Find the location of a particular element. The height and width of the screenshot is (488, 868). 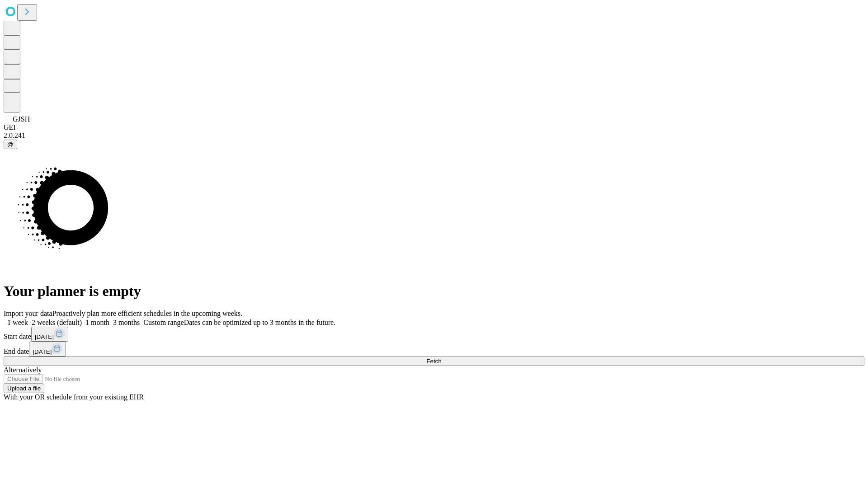

button: Fetch is located at coordinates (434, 361).